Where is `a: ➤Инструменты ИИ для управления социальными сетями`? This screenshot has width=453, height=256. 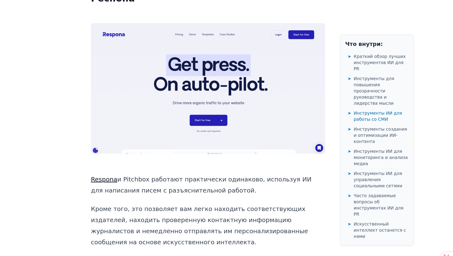
a: ➤Инструменты ИИ для управления социальными сетями is located at coordinates (378, 180).